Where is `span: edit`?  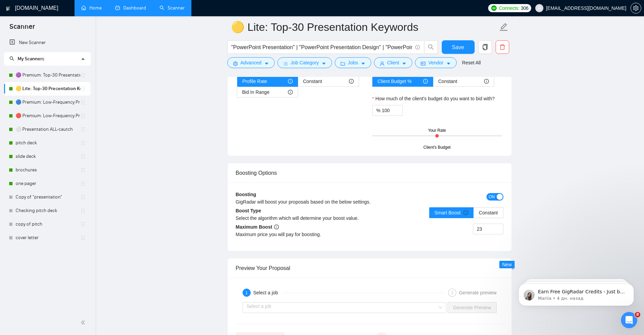
span: edit is located at coordinates (503, 27).